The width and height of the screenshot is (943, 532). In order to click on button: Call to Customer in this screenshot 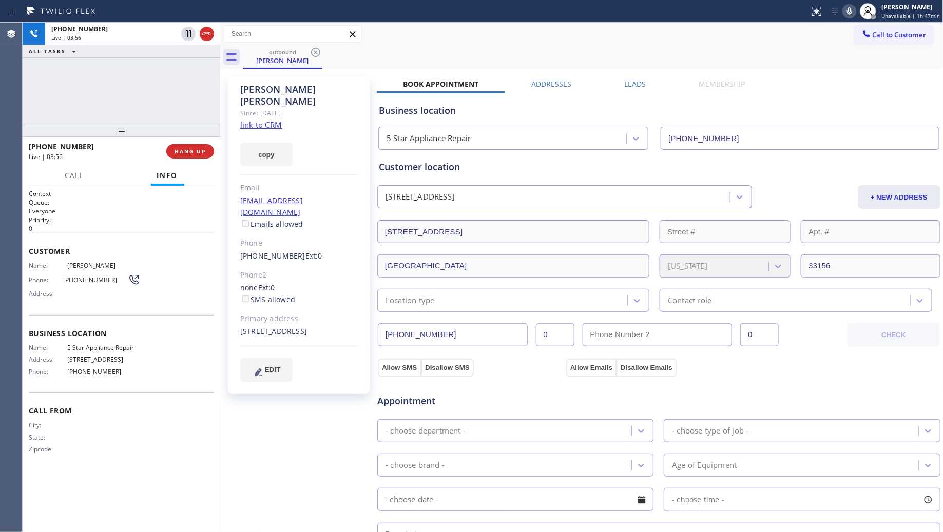, I will do `click(894, 35)`.